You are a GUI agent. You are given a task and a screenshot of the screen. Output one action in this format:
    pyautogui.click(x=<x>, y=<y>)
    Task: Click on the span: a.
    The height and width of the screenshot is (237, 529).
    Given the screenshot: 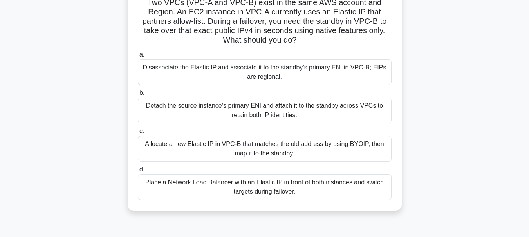 What is the action you would take?
    pyautogui.click(x=142, y=54)
    